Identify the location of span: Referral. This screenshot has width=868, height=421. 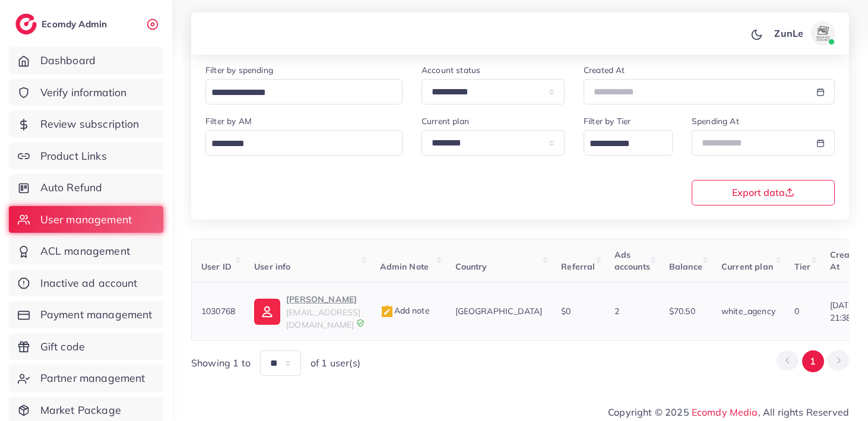
(578, 267).